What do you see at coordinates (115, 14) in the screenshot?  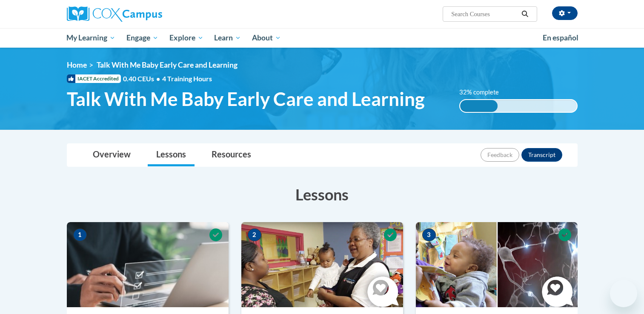 I see `img: Cox Campus` at bounding box center [115, 14].